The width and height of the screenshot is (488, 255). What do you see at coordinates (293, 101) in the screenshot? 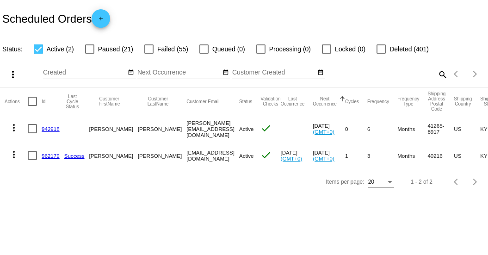
I see `button: Change sorting for LastOccurrenceUtc` at bounding box center [293, 101].